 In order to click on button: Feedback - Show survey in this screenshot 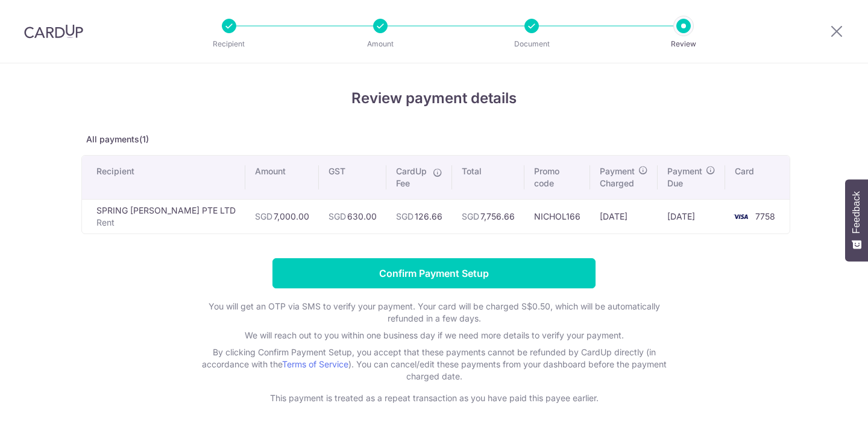, I will do `click(857, 220)`.